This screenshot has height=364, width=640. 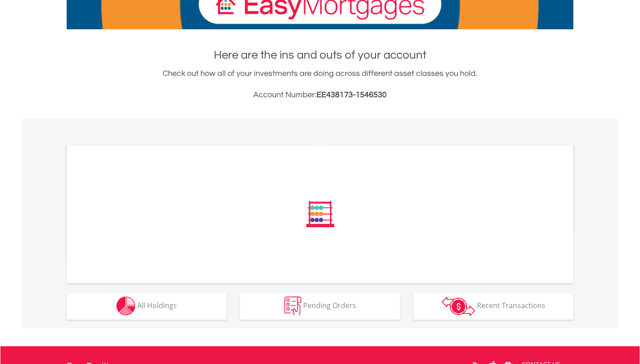 What do you see at coordinates (126, 306) in the screenshot?
I see `img: holdings-wht.png` at bounding box center [126, 306].